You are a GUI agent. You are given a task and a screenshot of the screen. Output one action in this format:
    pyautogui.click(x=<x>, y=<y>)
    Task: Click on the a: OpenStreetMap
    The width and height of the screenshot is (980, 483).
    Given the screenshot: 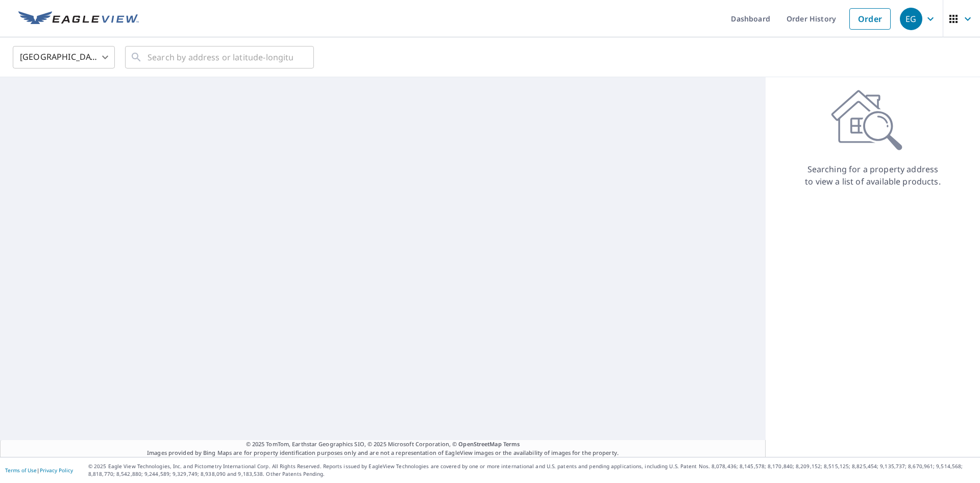 What is the action you would take?
    pyautogui.click(x=480, y=444)
    